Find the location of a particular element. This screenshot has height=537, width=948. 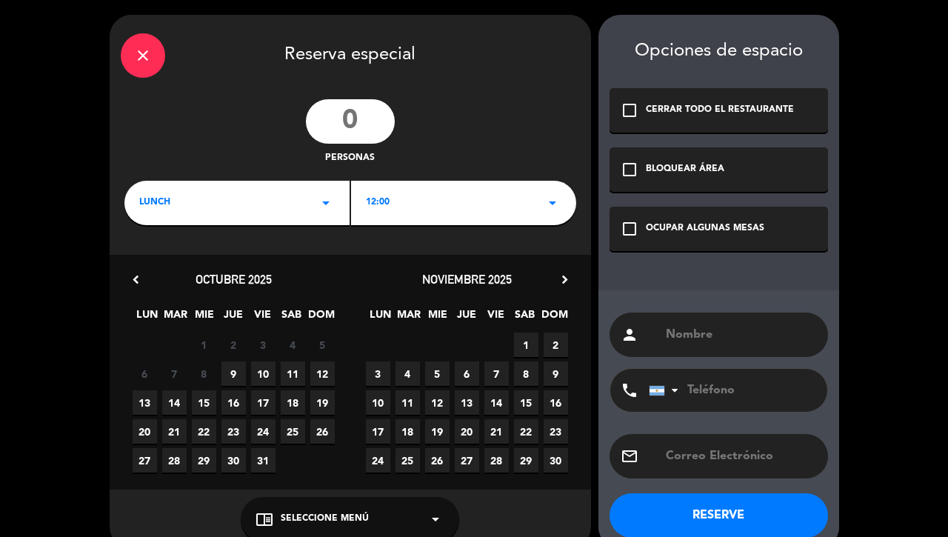

span: personas is located at coordinates (349, 158).